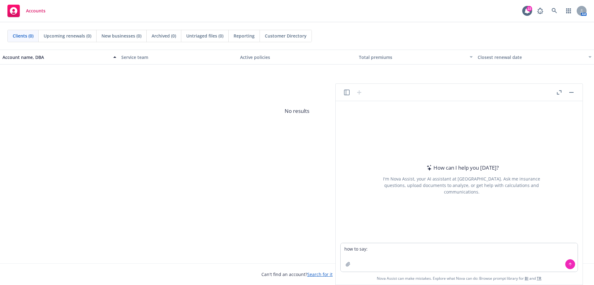 This screenshot has height=285, width=594. What do you see at coordinates (297, 57) in the screenshot?
I see `div: Active policies` at bounding box center [297, 57].